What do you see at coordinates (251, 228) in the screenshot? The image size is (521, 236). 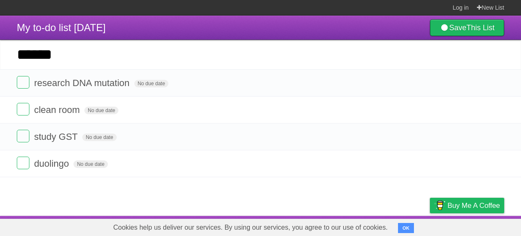 I see `span: Cookies help us deliver our services. By using our services, you agree to our use of cookies.` at bounding box center [251, 228].